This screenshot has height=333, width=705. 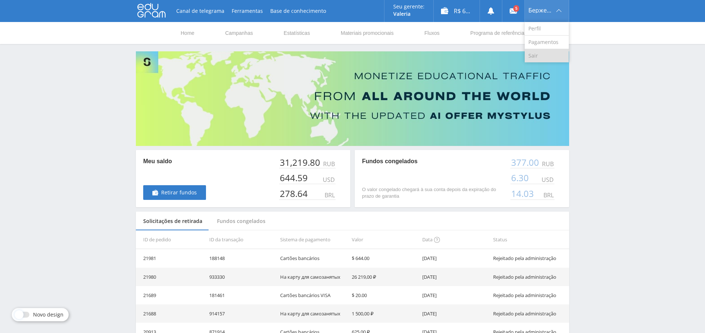 I want to click on td: 914157, so click(x=242, y=314).